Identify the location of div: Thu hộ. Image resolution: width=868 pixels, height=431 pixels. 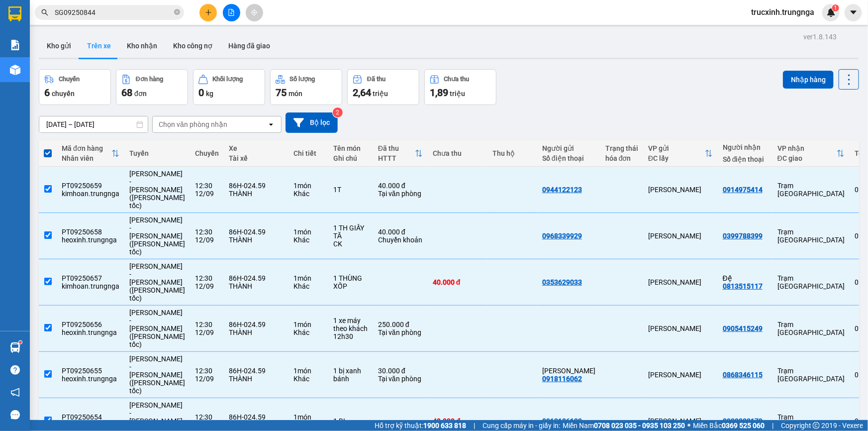
(512, 153).